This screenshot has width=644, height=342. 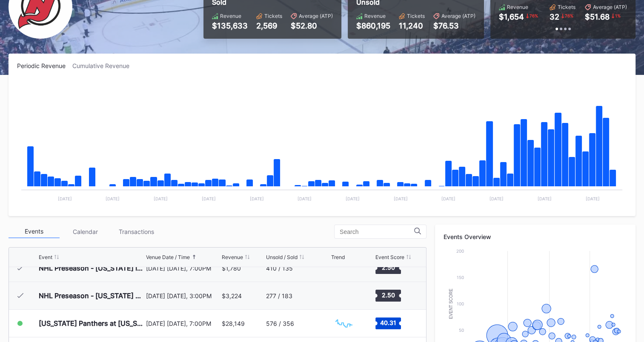 I want to click on text: 40.31, so click(x=388, y=322).